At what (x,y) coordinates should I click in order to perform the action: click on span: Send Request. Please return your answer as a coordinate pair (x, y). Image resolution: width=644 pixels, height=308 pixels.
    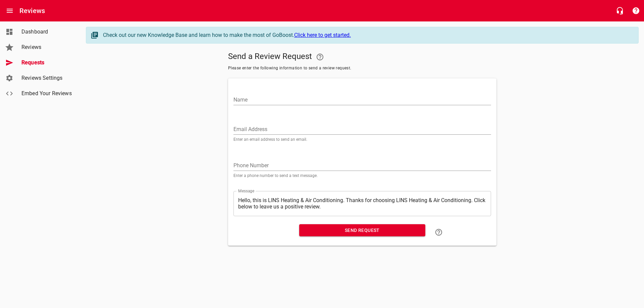
    Looking at the image, I should click on (362, 230).